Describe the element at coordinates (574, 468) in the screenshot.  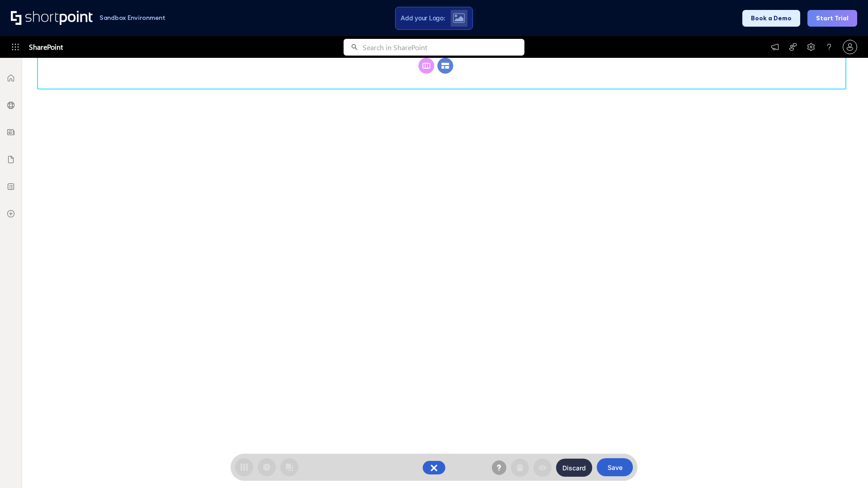
I see `button: Discard` at that location.